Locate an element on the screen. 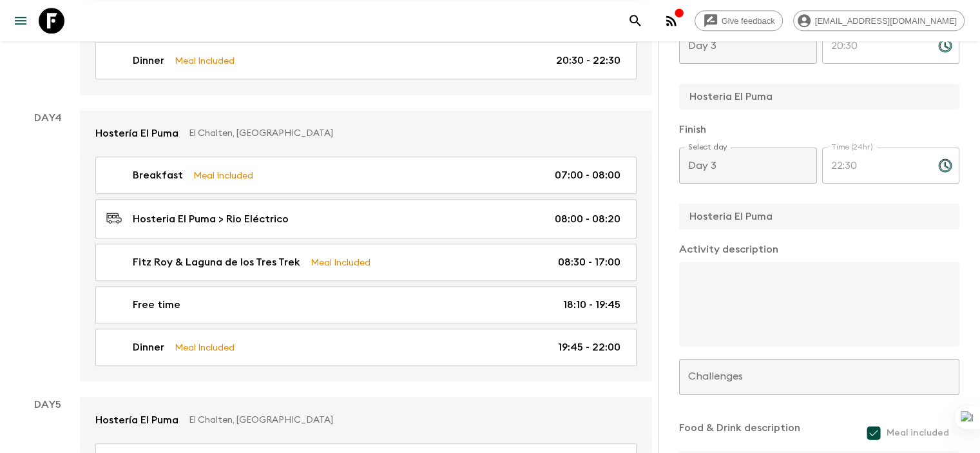  span: Give feedback is located at coordinates (748, 21).